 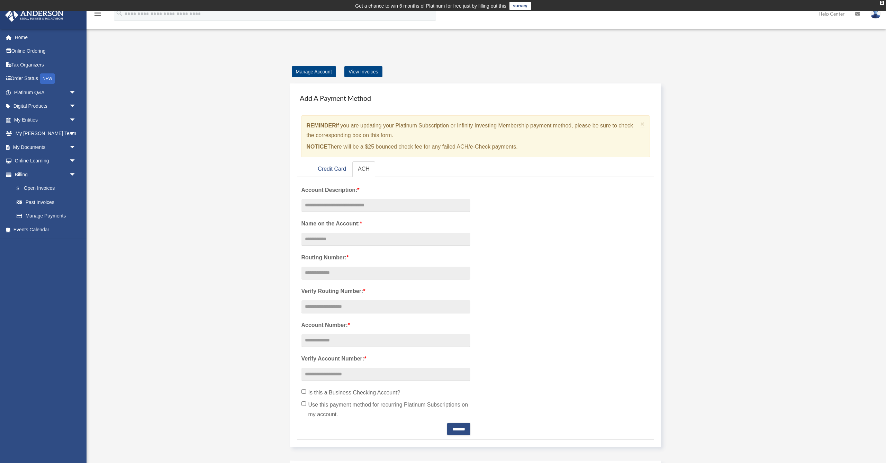 What do you see at coordinates (472, 147) in the screenshot?
I see `p: There will be a $25 bounced check fee for any failed ACH/e-Check payments.` at bounding box center [472, 147].